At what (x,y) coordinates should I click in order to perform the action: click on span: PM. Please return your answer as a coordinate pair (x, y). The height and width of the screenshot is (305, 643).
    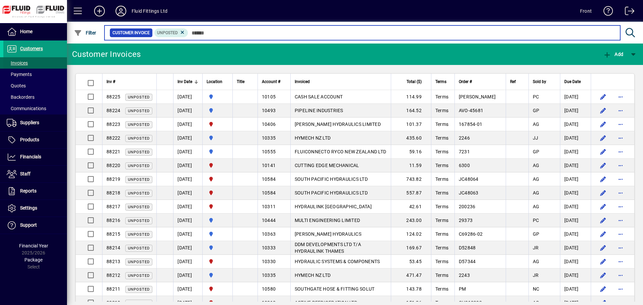
    Looking at the image, I should click on (462, 289).